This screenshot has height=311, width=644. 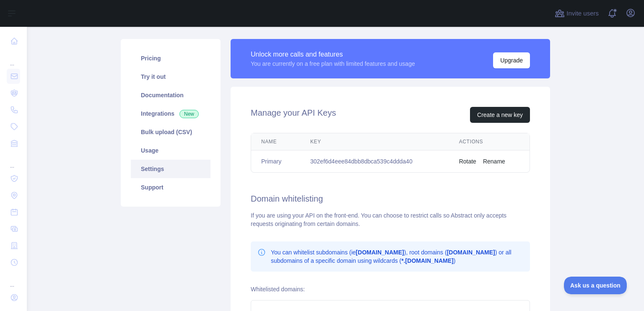 I want to click on span: Invite users, so click(x=582, y=14).